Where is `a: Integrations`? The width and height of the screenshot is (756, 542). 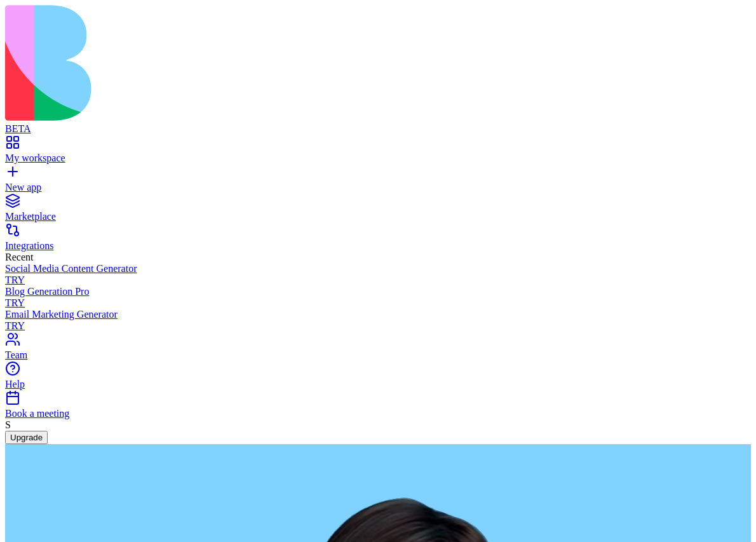 a: Integrations is located at coordinates (378, 240).